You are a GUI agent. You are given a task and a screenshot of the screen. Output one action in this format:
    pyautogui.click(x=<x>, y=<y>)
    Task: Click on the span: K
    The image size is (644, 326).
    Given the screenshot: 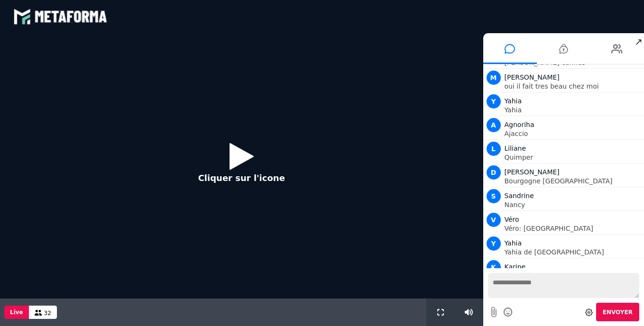 What is the action you would take?
    pyautogui.click(x=494, y=267)
    